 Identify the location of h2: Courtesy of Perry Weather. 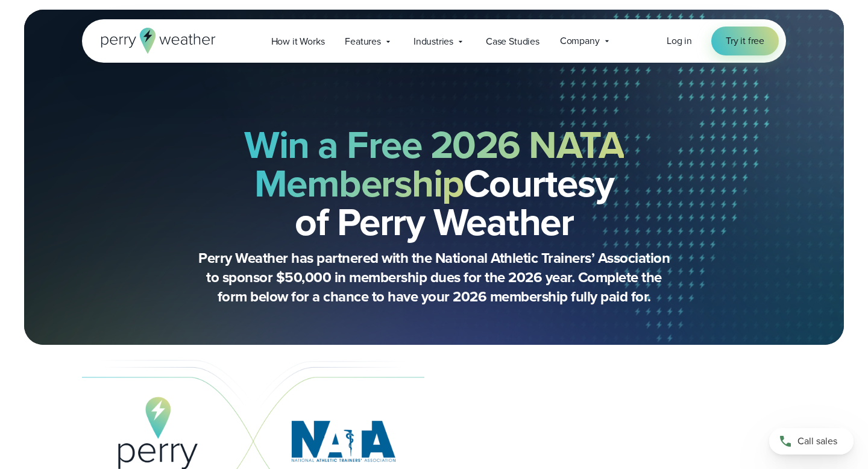
(434, 183).